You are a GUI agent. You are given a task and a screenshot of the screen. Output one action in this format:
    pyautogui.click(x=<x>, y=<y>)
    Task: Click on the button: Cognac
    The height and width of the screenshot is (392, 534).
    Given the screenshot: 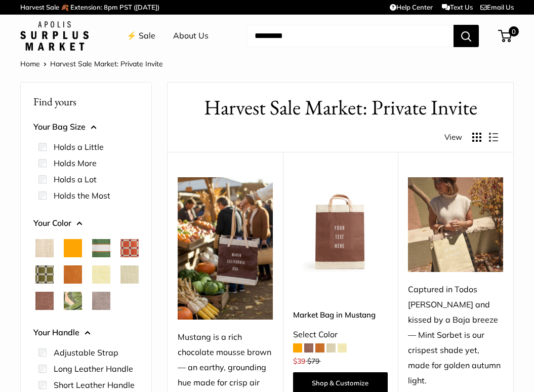 What is the action you would take?
    pyautogui.click(x=73, y=275)
    